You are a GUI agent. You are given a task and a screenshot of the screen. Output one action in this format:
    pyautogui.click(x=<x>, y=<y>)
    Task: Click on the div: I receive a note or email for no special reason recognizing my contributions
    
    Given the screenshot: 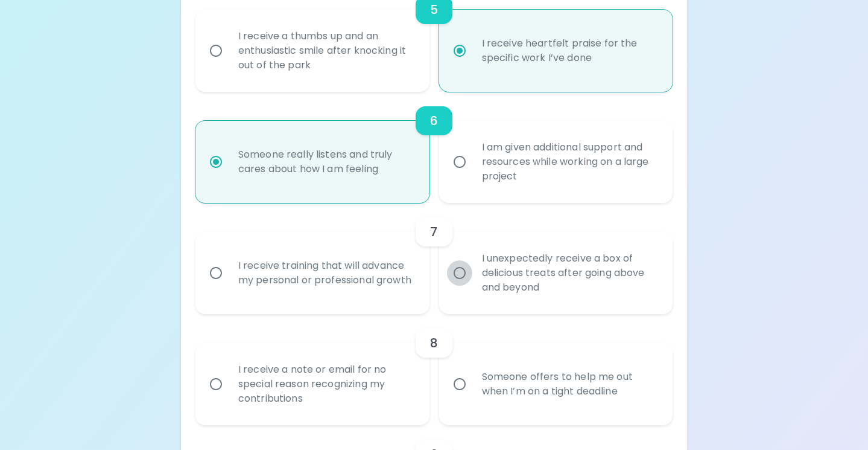 What is the action you would take?
    pyautogui.click(x=325, y=383)
    